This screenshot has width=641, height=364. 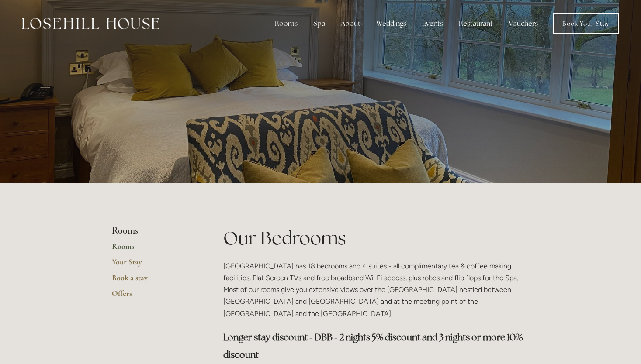 What do you see at coordinates (391, 23) in the screenshot?
I see `div: Weddings` at bounding box center [391, 23].